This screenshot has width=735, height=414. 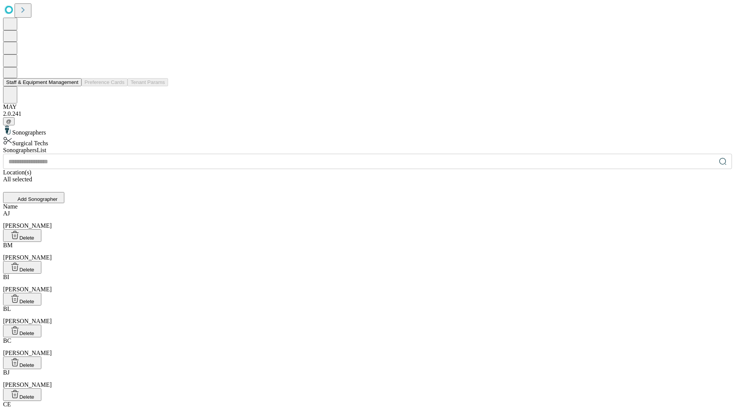 I want to click on button: Staff & Equipment Management, so click(x=42, y=82).